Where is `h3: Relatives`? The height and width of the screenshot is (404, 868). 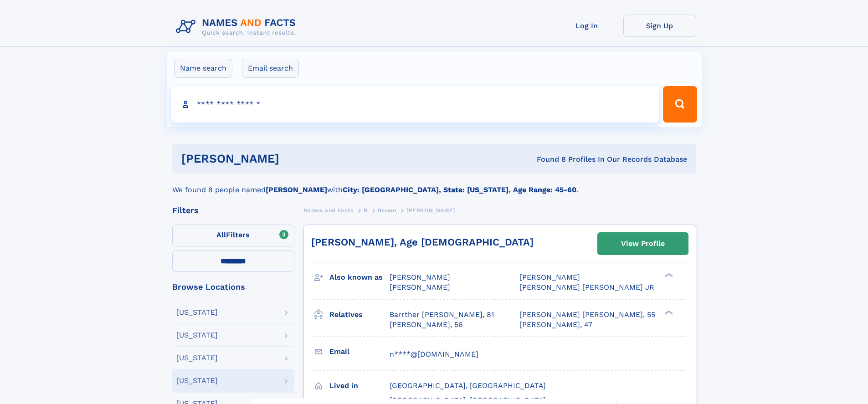
h3: Relatives is located at coordinates (359, 314).